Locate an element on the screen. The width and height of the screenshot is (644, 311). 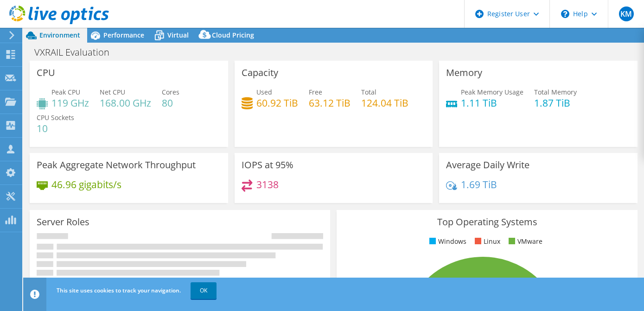
span: Virtual is located at coordinates (178, 35).